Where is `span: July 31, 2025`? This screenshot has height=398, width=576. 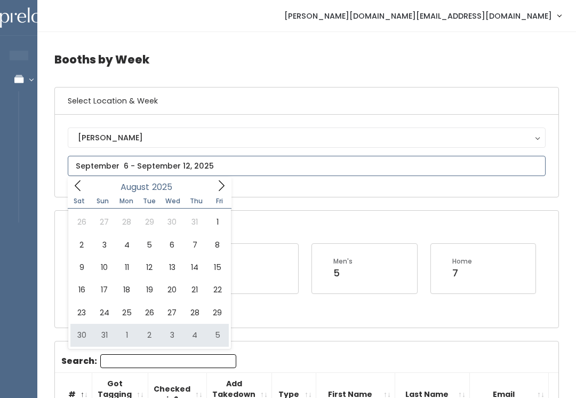
span: July 31, 2025 is located at coordinates (195, 222).